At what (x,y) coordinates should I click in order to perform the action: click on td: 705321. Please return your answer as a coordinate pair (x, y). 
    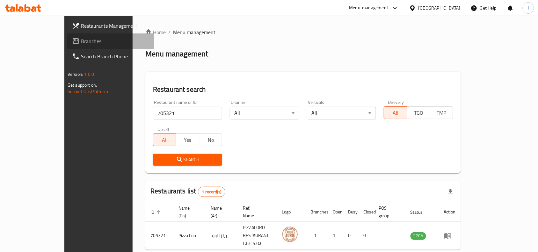
    Looking at the image, I should click on (159, 236).